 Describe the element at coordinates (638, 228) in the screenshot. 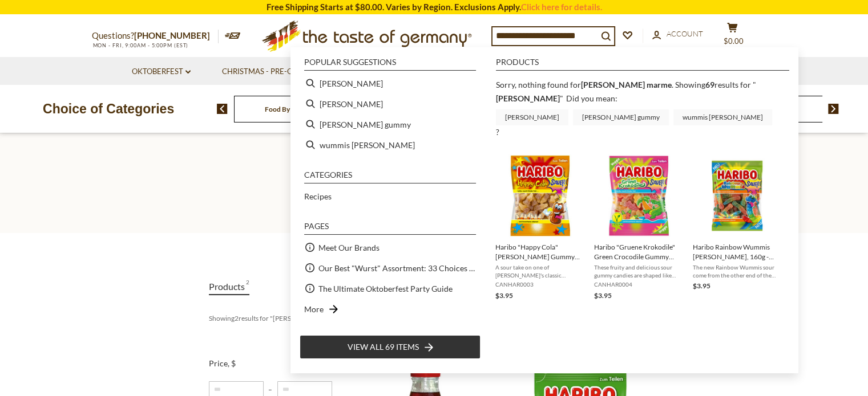

I see `li: Haribo "Gruene Krokodile" Green Crocodile Gummy Candy, 175g` at that location.